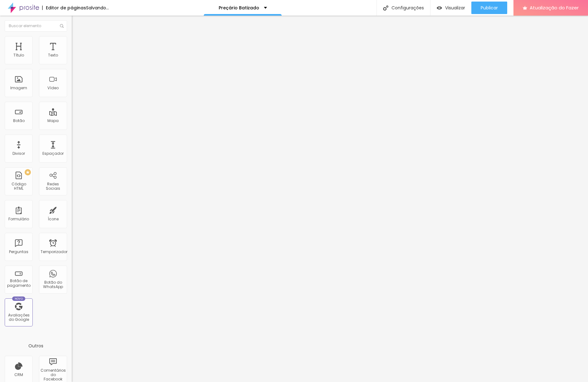 Image resolution: width=588 pixels, height=382 pixels. I want to click on font: Vídeo, so click(53, 87).